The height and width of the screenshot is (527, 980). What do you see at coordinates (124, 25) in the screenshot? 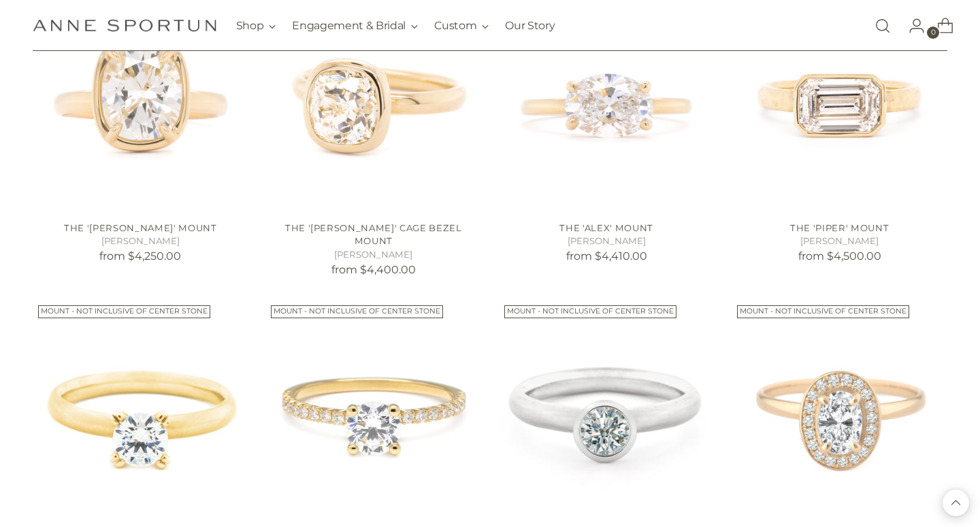
I see `a: Anne Sportun Fine Jewellery` at bounding box center [124, 25].